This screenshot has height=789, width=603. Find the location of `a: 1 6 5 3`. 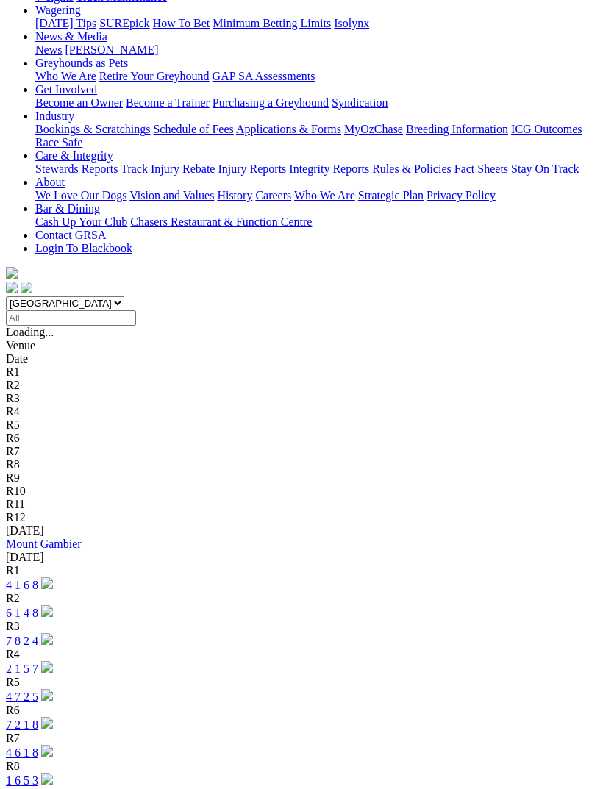

a: 1 6 5 3 is located at coordinates (22, 780).